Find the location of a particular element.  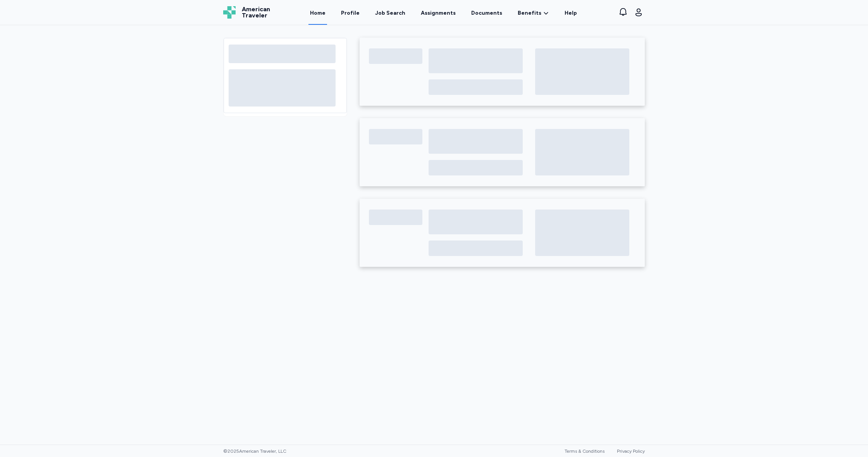

span: American Traveler is located at coordinates (255, 12).